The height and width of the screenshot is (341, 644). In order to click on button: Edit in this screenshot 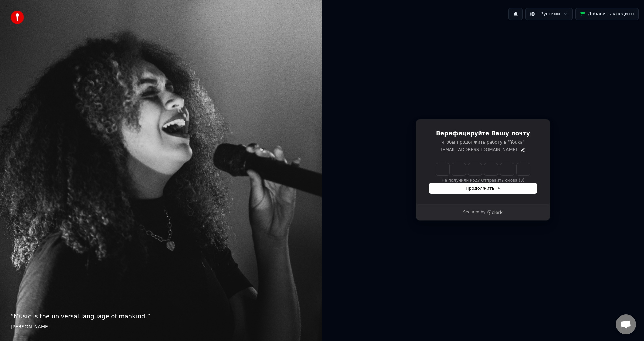, I will do `click(523, 150)`.